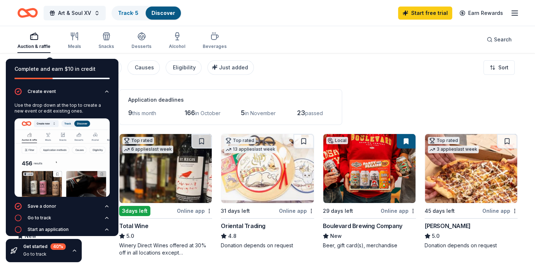 Image resolution: width=535 pixels, height=268 pixels. What do you see at coordinates (425, 13) in the screenshot?
I see `a: Start free trial` at bounding box center [425, 13].